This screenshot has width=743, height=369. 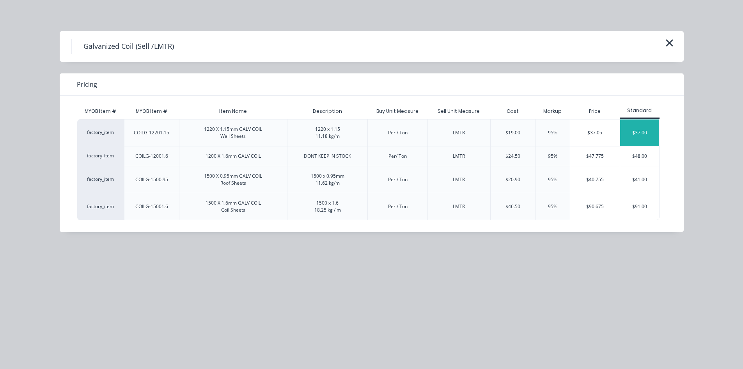 I want to click on div: $47.775, so click(x=595, y=156).